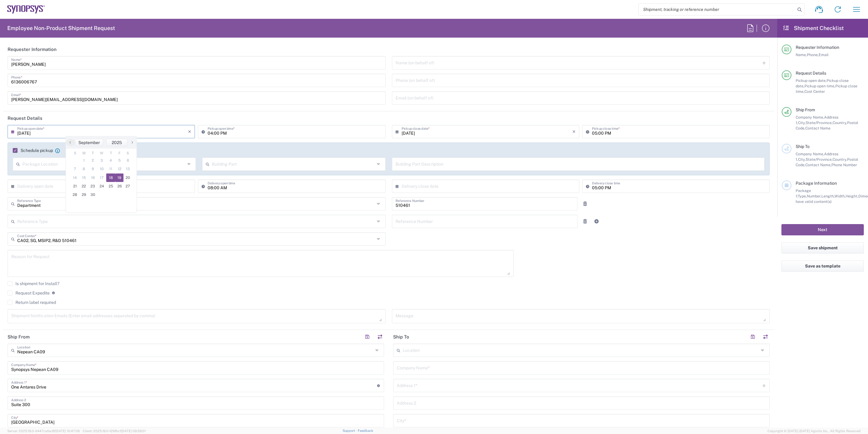 The width and height of the screenshot is (868, 434). Describe the element at coordinates (120, 186) in the screenshot. I see `span: 26` at that location.